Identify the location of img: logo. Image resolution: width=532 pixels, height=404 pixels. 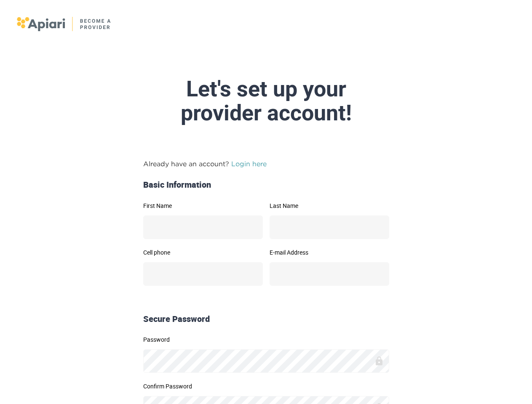
(64, 24).